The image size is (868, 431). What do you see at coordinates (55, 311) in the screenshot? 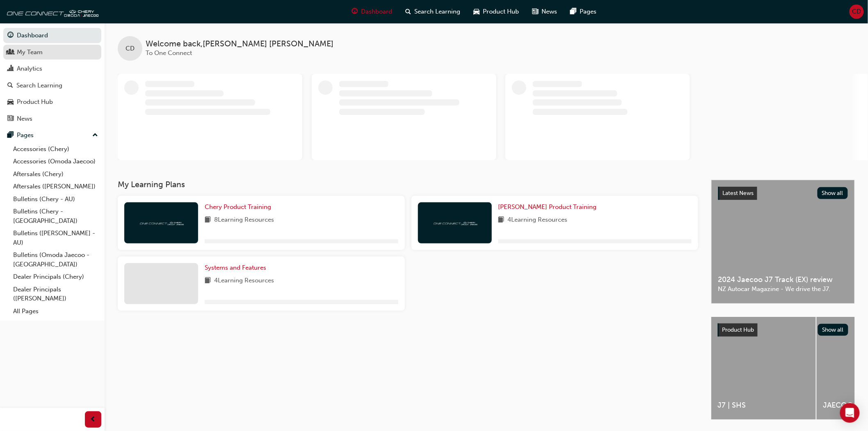
I see `a: All Pages` at bounding box center [55, 311].